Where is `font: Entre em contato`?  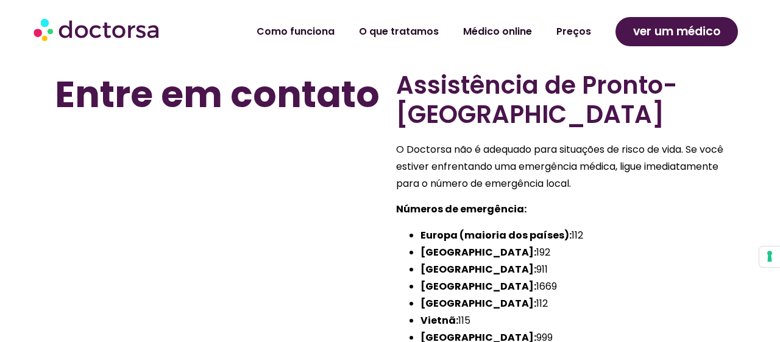
font: Entre em contato is located at coordinates (217, 94).